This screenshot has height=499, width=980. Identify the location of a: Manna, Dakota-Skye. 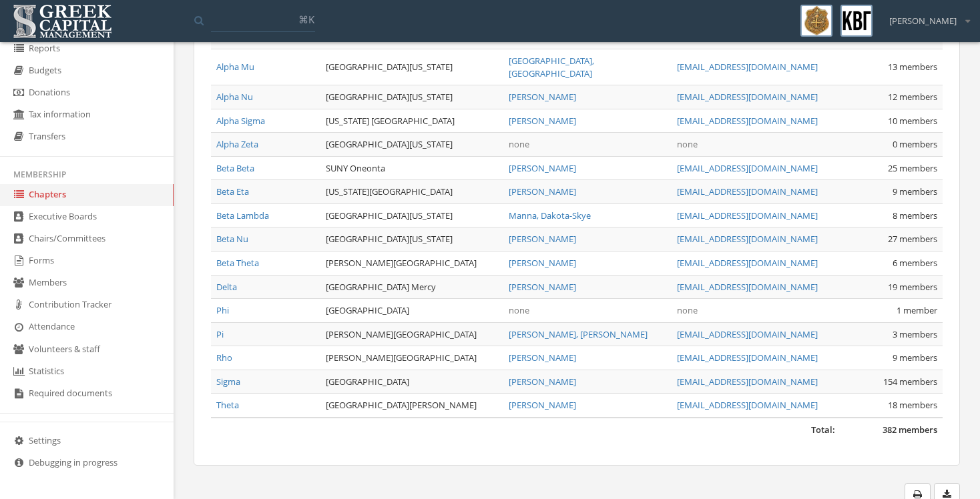
(549, 215).